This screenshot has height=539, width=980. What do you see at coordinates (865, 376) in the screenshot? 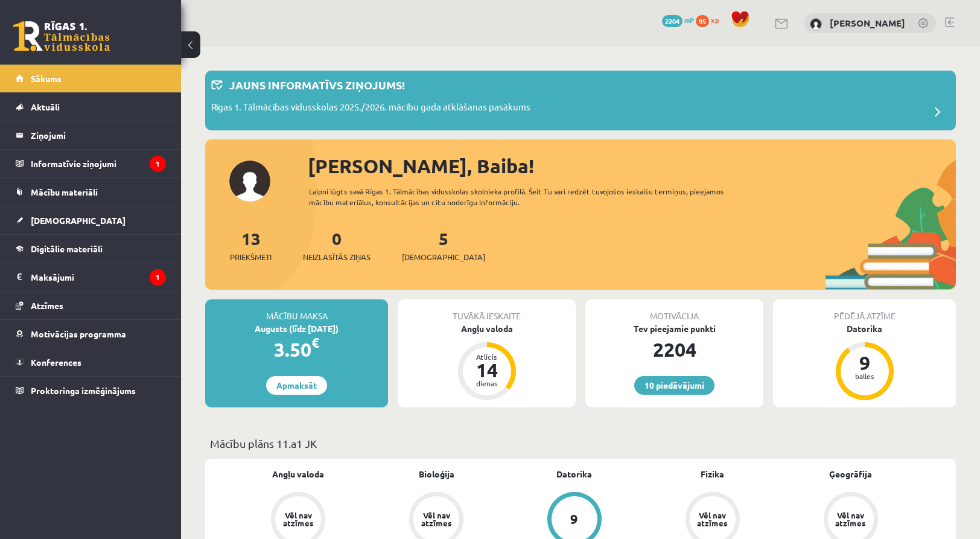
I see `div: balles` at bounding box center [865, 376].